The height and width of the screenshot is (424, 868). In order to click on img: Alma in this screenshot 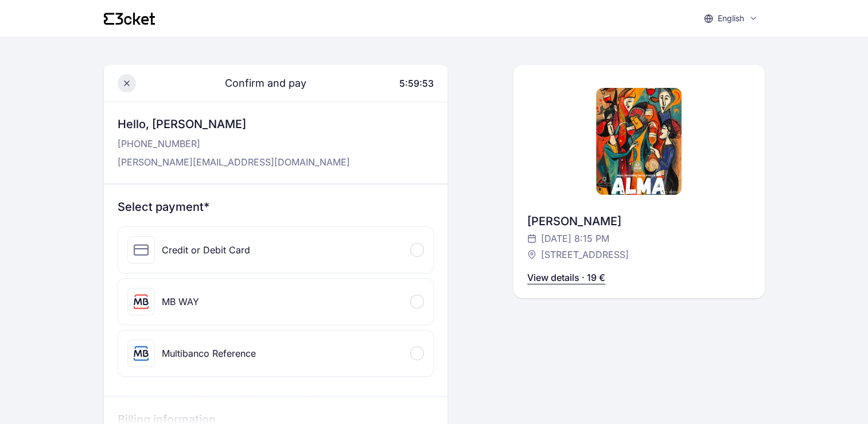, I will do `click(638, 141)`.